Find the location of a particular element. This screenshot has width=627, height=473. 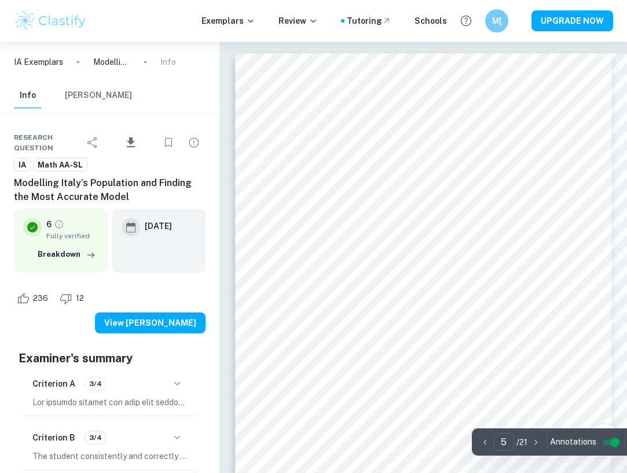

p: 6 is located at coordinates (49, 224).